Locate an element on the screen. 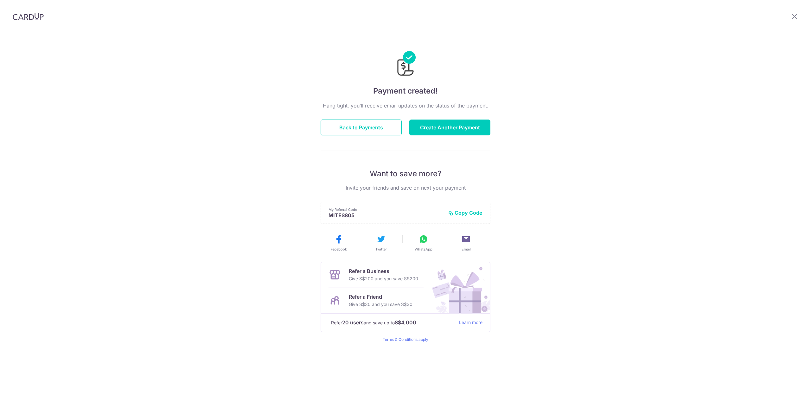  span: Facebook is located at coordinates (339, 249).